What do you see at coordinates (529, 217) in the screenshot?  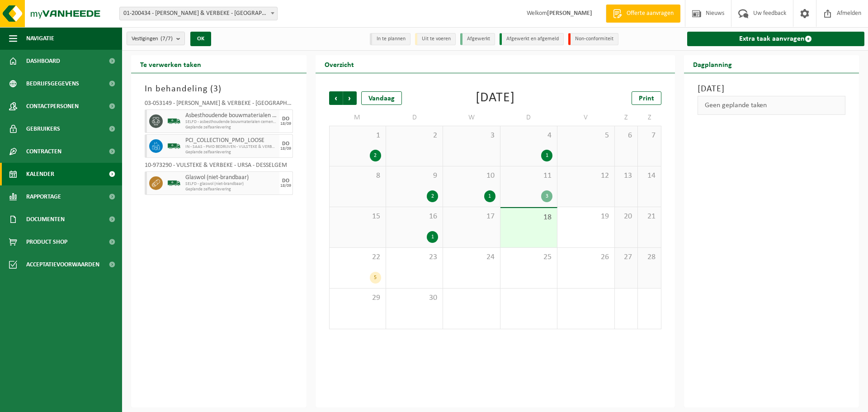 I see `span: 18` at bounding box center [529, 217].